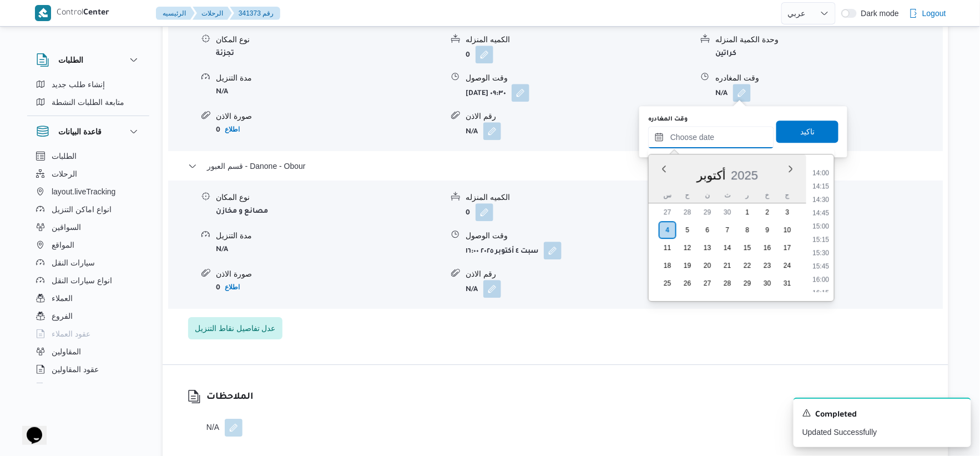 Image resolution: width=980 pixels, height=456 pixels. I want to click on span: عقود العملاء, so click(71, 333).